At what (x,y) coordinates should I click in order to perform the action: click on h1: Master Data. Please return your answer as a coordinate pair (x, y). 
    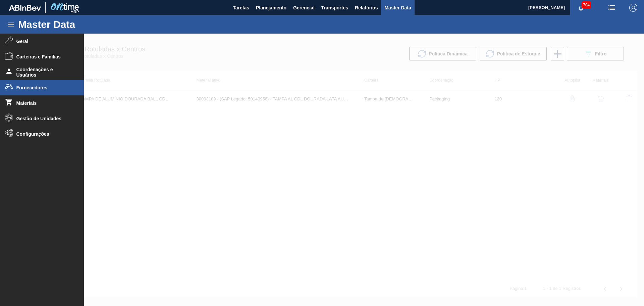
    Looking at the image, I should click on (77, 24).